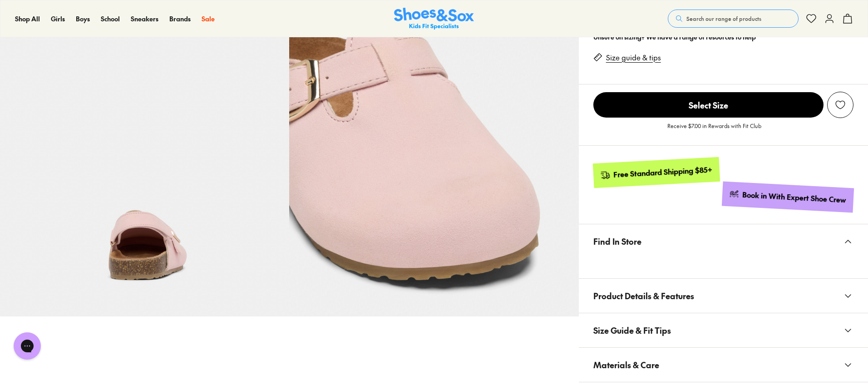 This screenshot has width=868, height=390. What do you see at coordinates (83, 19) in the screenshot?
I see `span: Boys` at bounding box center [83, 19].